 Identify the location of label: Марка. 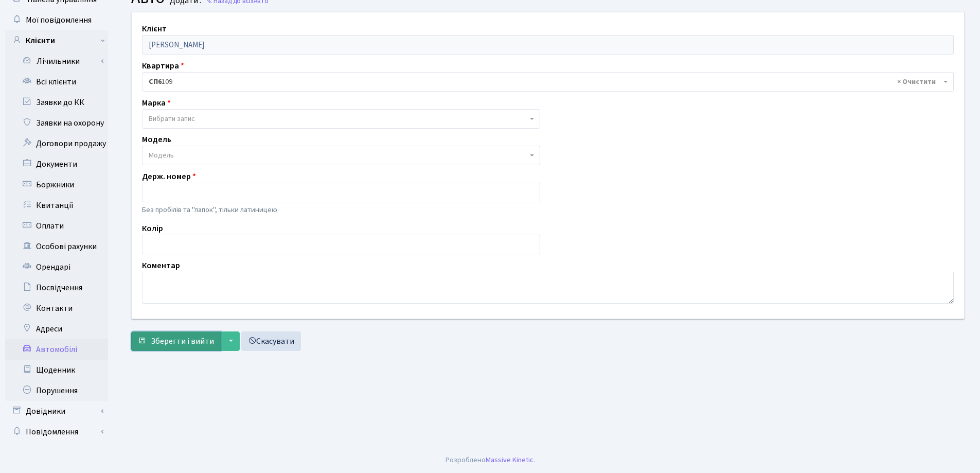
(156, 103).